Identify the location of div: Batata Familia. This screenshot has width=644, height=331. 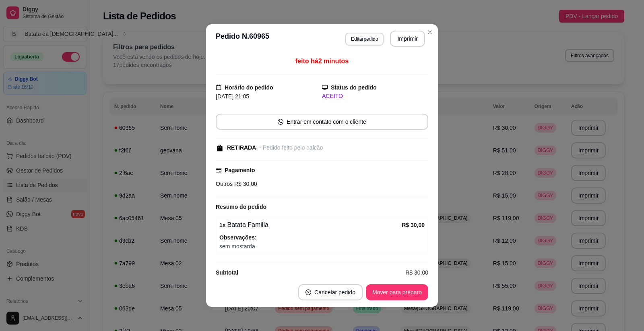
(310, 225).